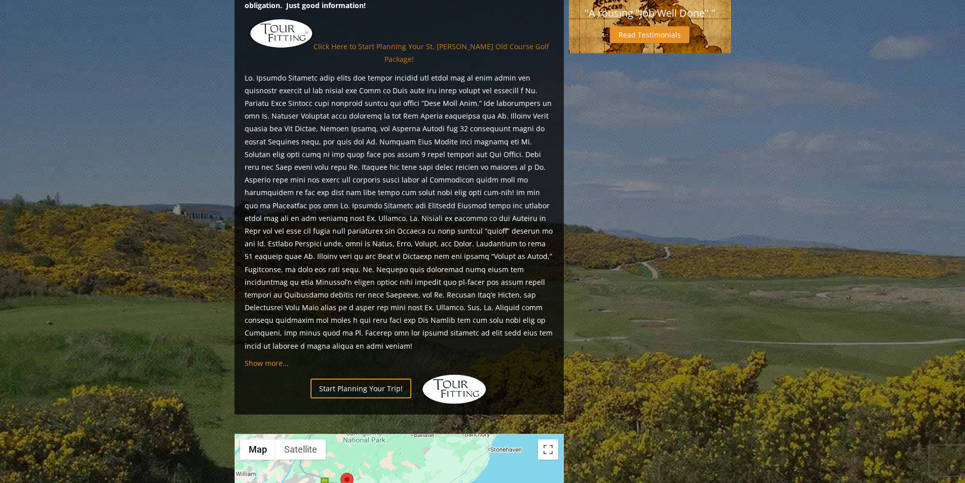 This screenshot has width=965, height=483. What do you see at coordinates (266, 363) in the screenshot?
I see `span: Show more...` at bounding box center [266, 363].